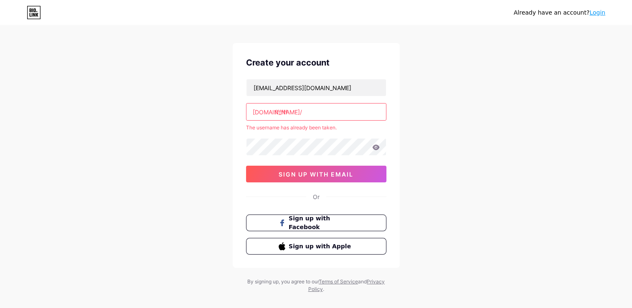 Image resolution: width=632 pixels, height=308 pixels. I want to click on div: The username has already been taken., so click(316, 128).